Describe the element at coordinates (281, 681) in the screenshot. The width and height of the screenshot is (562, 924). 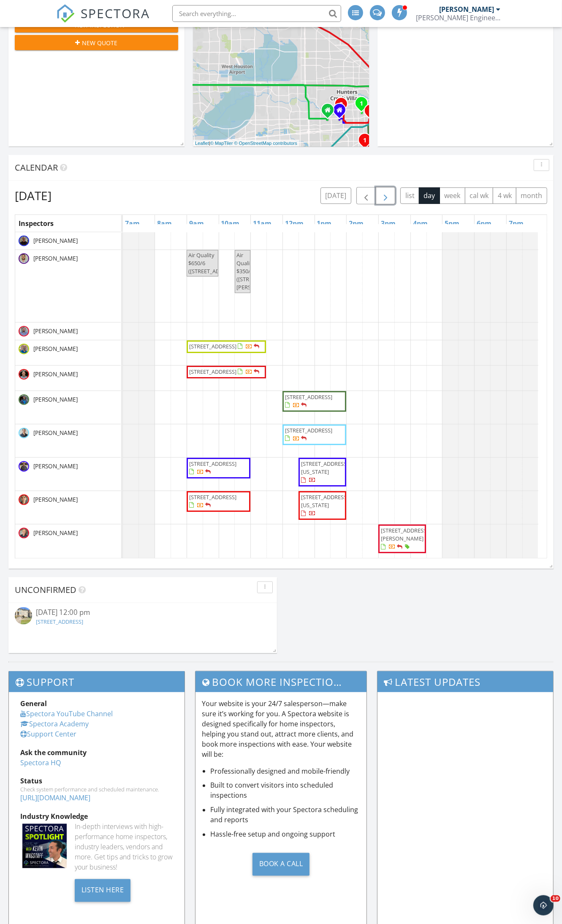
I see `h3: Book More Inspections` at that location.